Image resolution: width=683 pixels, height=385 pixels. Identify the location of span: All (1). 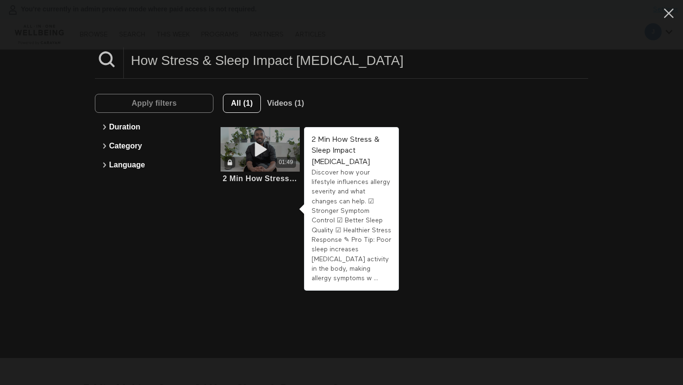
(242, 103).